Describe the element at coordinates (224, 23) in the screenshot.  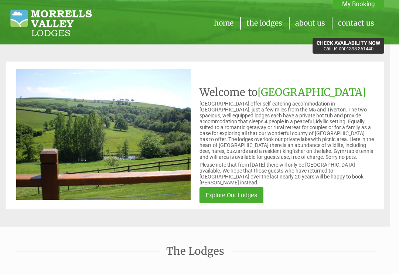
I see `a: Home` at that location.